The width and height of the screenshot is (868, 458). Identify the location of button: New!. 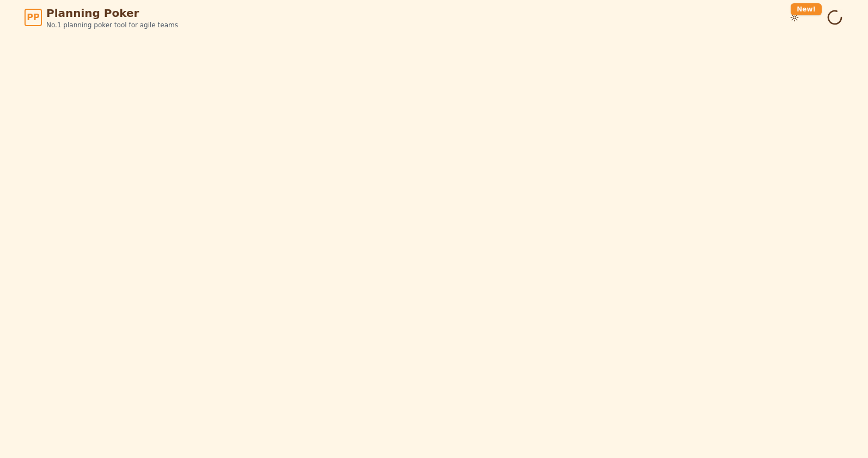
(794, 18).